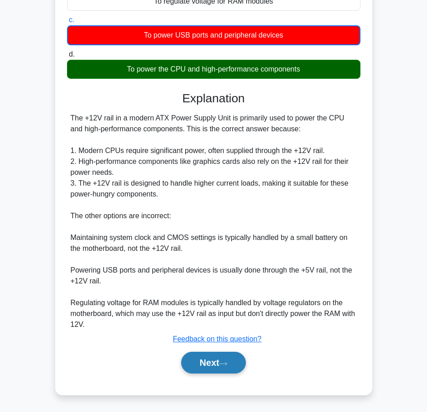 Image resolution: width=427 pixels, height=412 pixels. I want to click on span: d., so click(72, 54).